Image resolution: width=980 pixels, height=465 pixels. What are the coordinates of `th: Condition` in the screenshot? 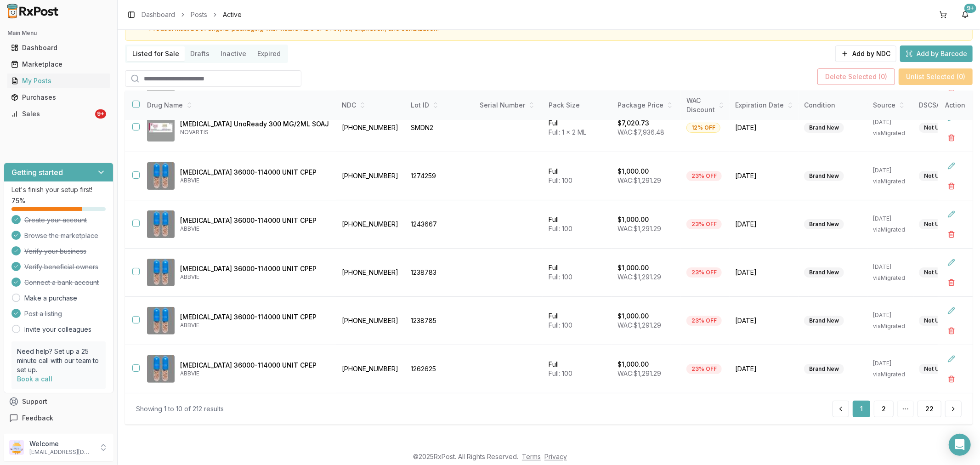 It's located at (833, 106).